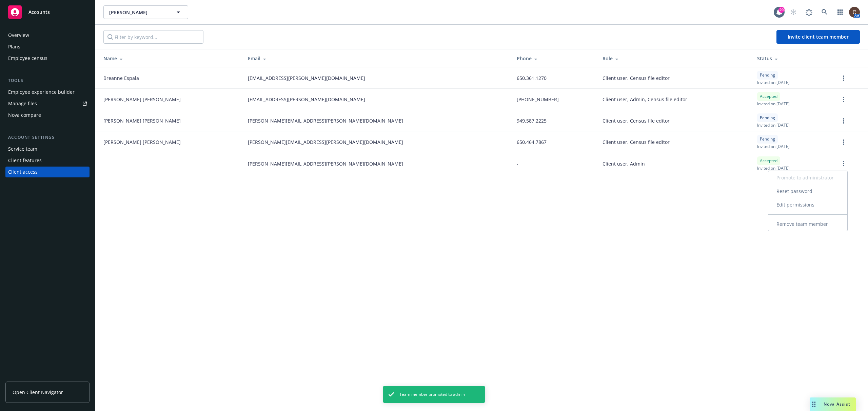 The width and height of the screenshot is (868, 411). I want to click on a: Nova compare, so click(48, 115).